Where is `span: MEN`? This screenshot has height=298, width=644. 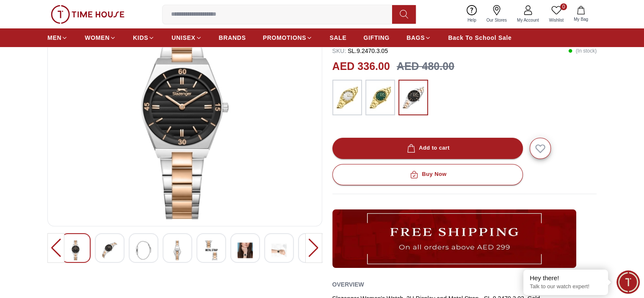 span: MEN is located at coordinates (54, 38).